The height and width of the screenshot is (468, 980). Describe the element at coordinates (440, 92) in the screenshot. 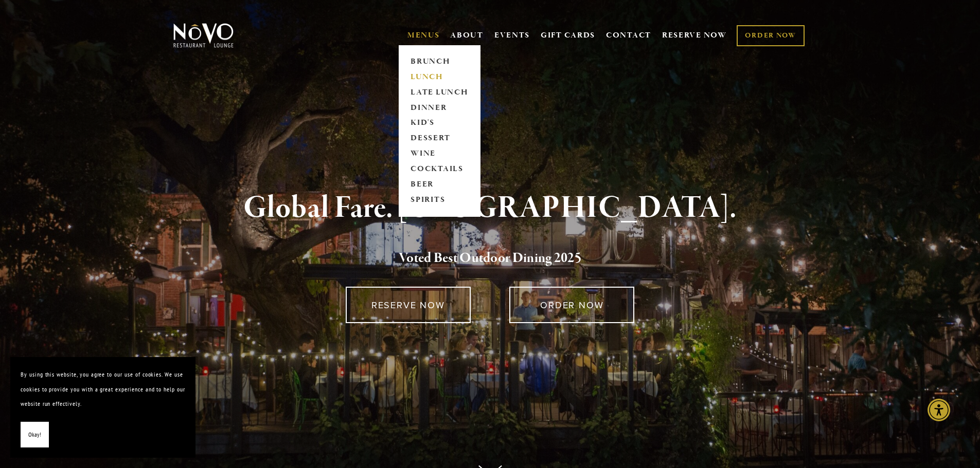

I see `a: LATE LUNCH` at that location.